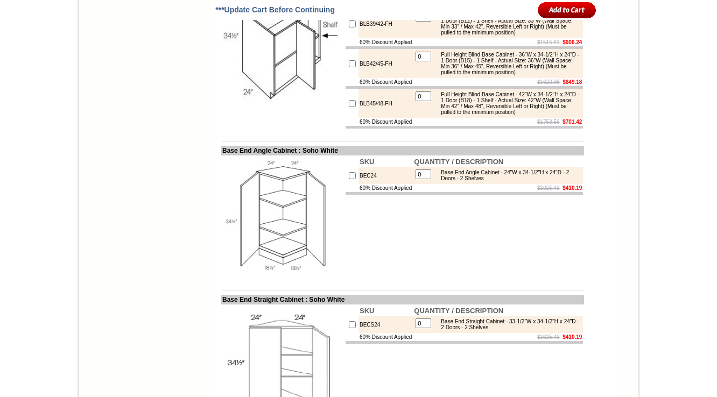  I want to click on td: Alabaster Shaker, so click(43, 54).